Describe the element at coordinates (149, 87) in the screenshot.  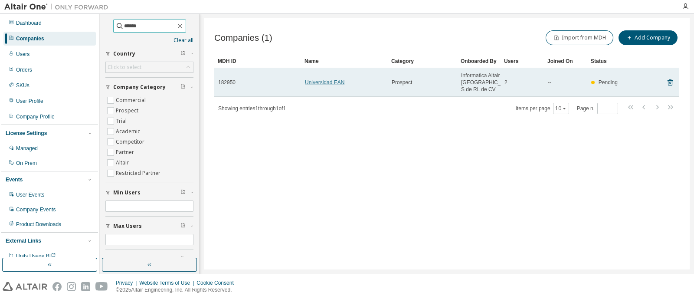
I see `button: Company Category` at that location.